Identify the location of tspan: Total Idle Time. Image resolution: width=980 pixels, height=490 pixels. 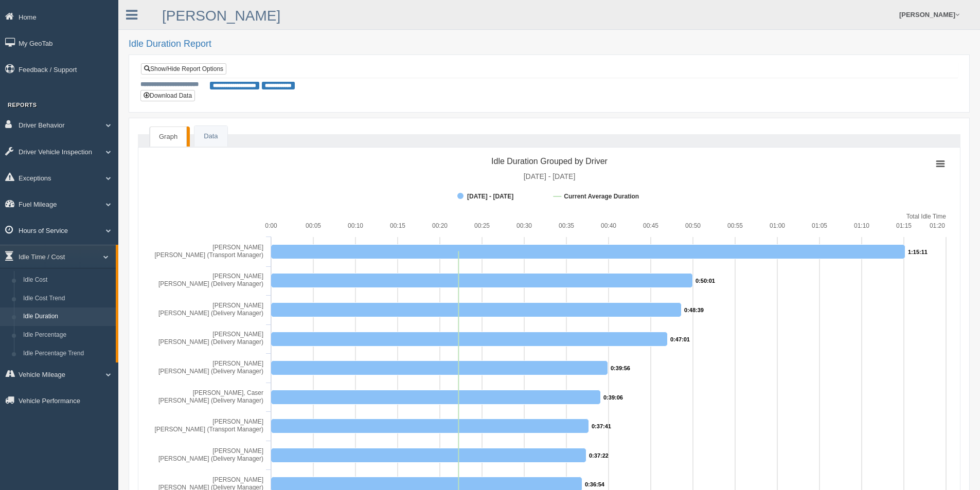
(927, 217).